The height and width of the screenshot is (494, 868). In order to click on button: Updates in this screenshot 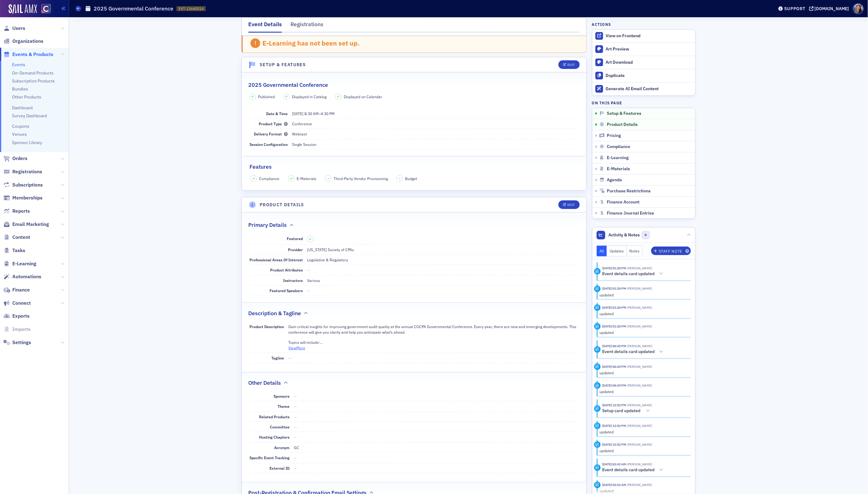, I will do `click(617, 251)`.